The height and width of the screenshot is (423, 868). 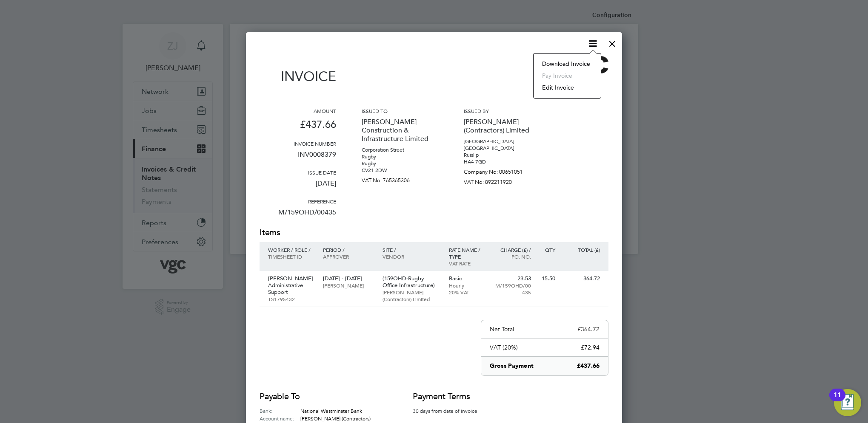 I want to click on h3: Reference, so click(x=298, y=201).